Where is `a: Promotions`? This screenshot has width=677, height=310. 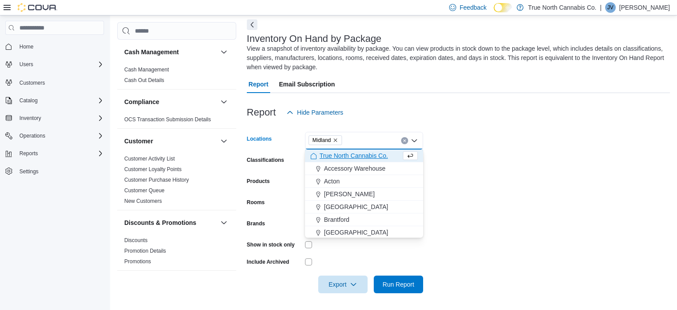 a: Promotions is located at coordinates (137, 261).